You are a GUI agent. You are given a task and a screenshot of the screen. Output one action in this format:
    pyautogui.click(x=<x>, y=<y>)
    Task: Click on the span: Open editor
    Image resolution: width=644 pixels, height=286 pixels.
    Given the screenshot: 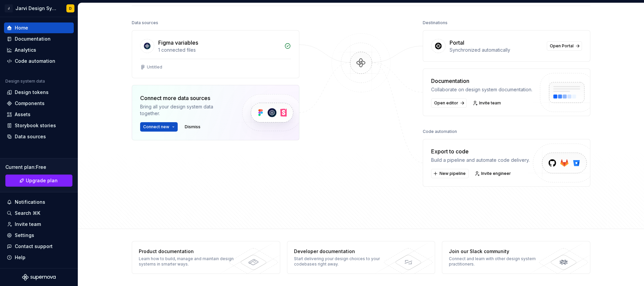 What is the action you would take?
    pyautogui.click(x=446, y=103)
    